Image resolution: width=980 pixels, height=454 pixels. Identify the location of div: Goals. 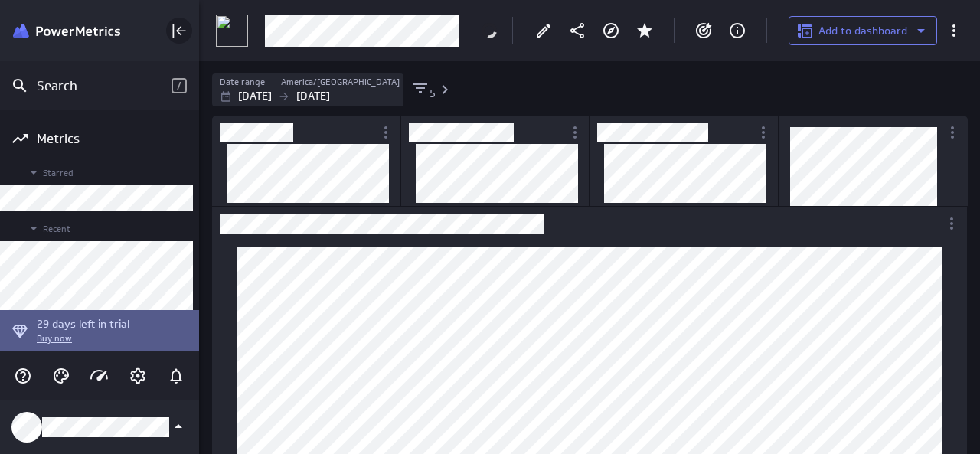
(703, 30).